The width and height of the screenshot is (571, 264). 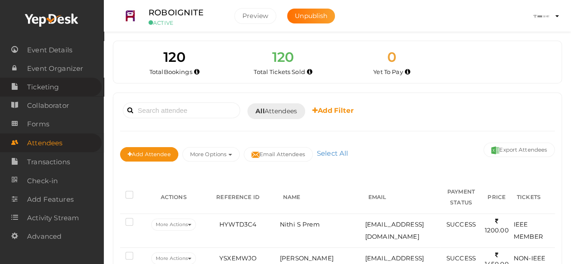 I want to click on span: Check-in, so click(x=42, y=181).